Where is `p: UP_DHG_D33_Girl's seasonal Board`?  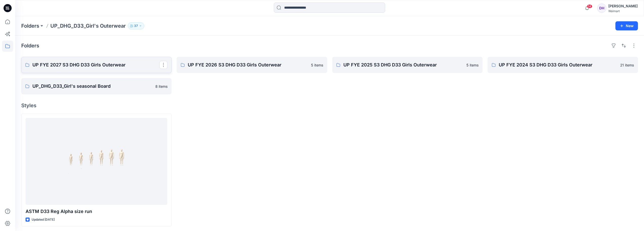
p: UP_DHG_D33_Girl's seasonal Board is located at coordinates (93, 86).